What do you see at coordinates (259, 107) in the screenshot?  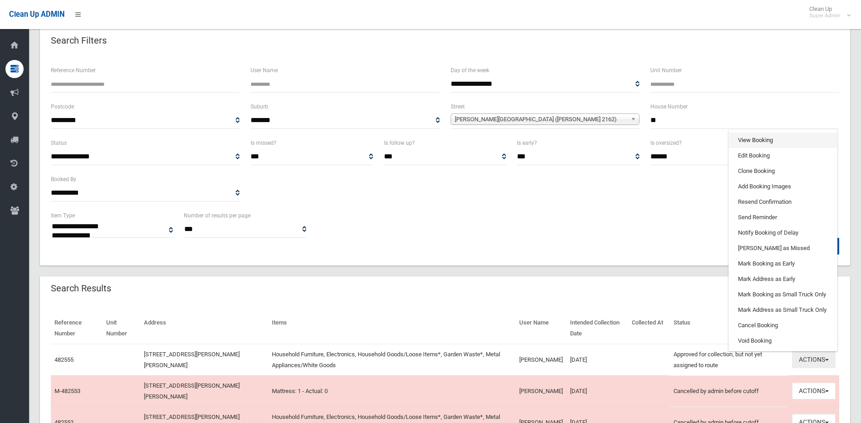 I see `label: Suburb` at bounding box center [259, 107].